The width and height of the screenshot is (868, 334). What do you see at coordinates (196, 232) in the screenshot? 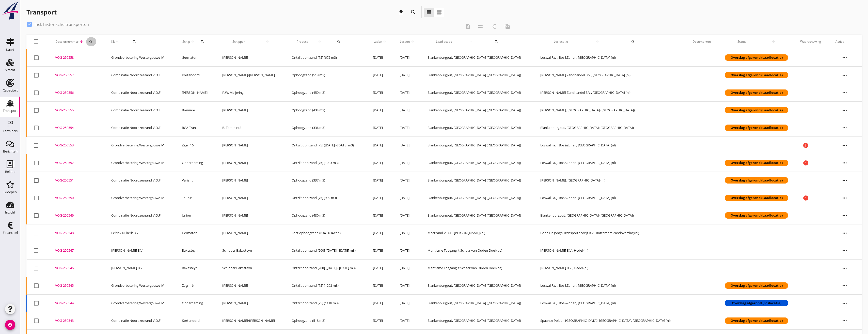
I see `td: Germaton` at bounding box center [196, 232].